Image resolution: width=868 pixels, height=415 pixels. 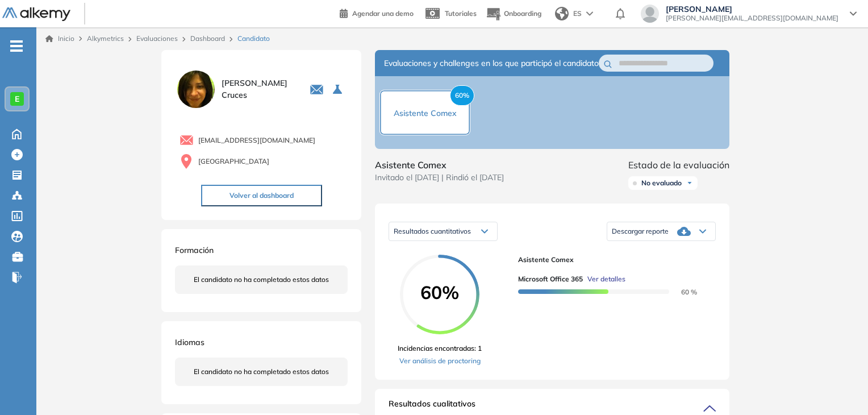 I want to click on span: ES, so click(x=577, y=13).